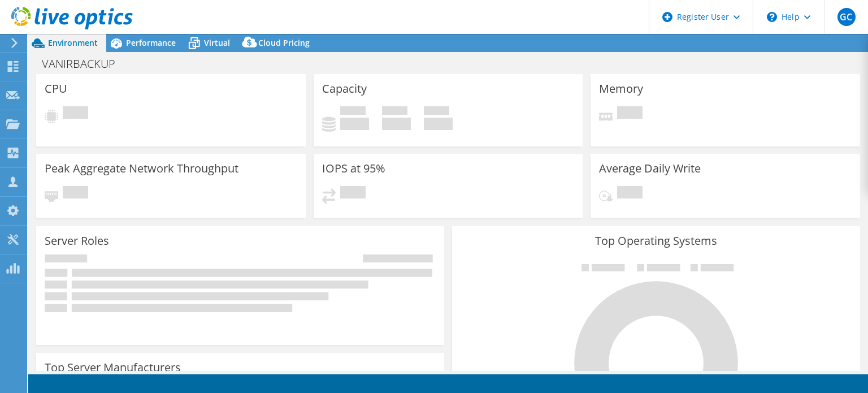 The width and height of the screenshot is (868, 393). I want to click on span: Total, so click(436, 112).